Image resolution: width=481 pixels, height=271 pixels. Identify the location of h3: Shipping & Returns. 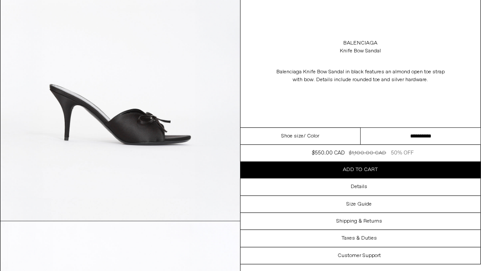
(359, 222).